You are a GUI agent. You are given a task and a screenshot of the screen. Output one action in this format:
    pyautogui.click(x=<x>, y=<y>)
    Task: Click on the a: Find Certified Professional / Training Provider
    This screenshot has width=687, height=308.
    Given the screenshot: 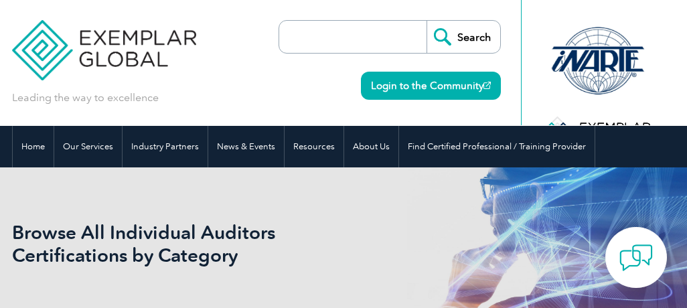 What is the action you would take?
    pyautogui.click(x=497, y=147)
    